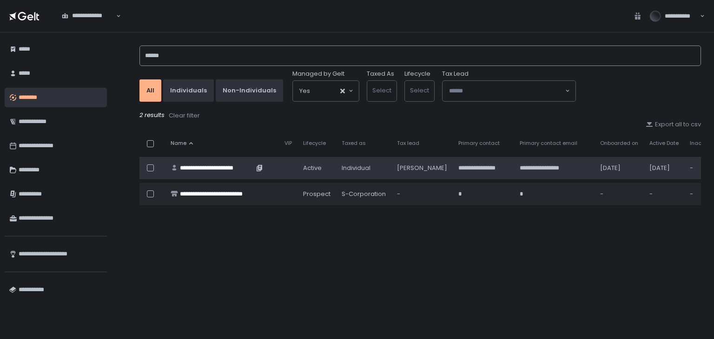 Image resolution: width=714 pixels, height=339 pixels. Describe the element at coordinates (354, 143) in the screenshot. I see `span: Taxed as` at that location.